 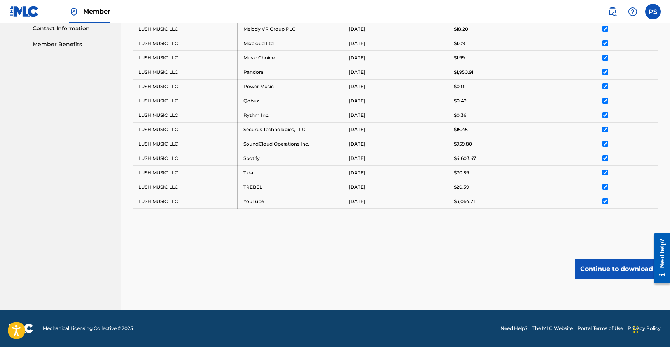 What do you see at coordinates (290, 201) in the screenshot?
I see `td: YouTube` at bounding box center [290, 201].